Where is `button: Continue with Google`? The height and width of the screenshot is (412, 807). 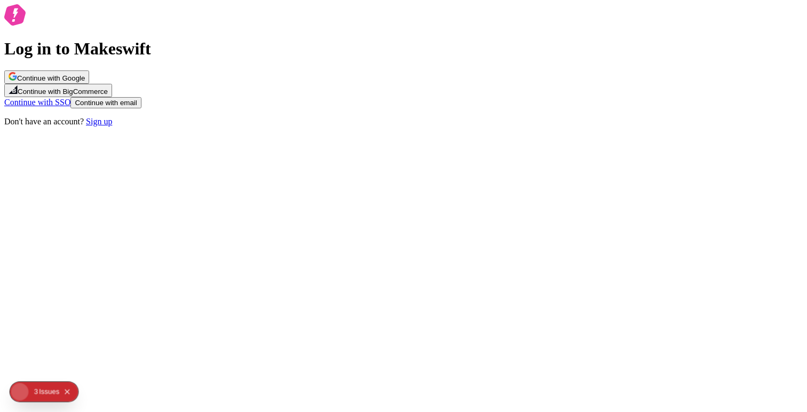
button: Continue with Google is located at coordinates (46, 77).